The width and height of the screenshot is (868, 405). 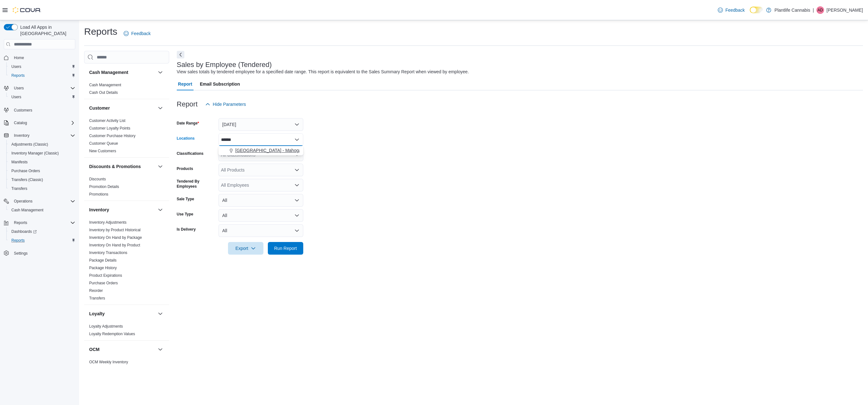 I want to click on a: Inventory On Hand by Product, so click(x=114, y=245).